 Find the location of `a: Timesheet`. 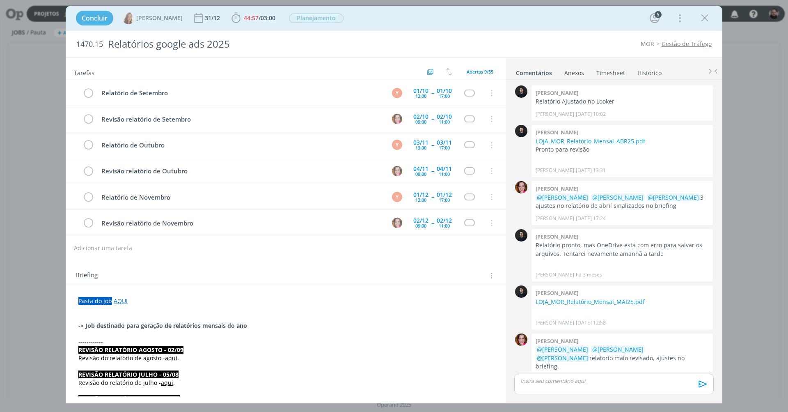

a: Timesheet is located at coordinates (611, 71).